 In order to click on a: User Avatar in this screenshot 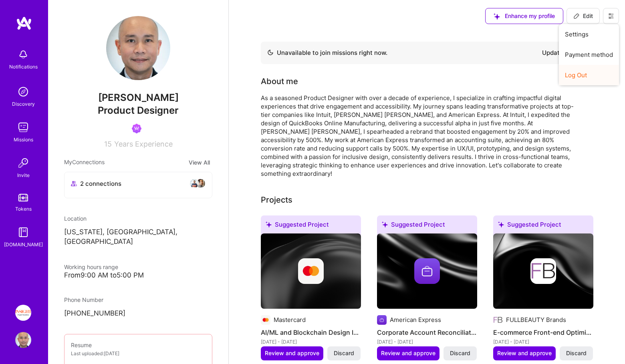, I will do `click(23, 340)`.